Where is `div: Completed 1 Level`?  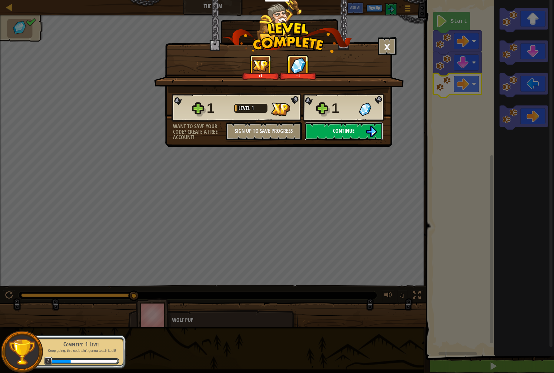 div: Completed 1 Level is located at coordinates (81, 344).